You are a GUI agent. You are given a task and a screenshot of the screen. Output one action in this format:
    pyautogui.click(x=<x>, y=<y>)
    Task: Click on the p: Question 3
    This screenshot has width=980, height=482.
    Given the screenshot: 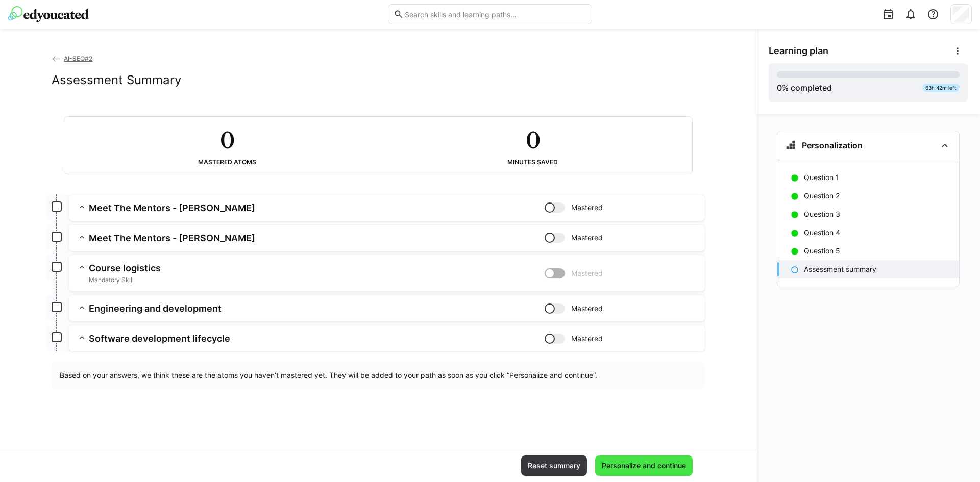 What is the action you would take?
    pyautogui.click(x=822, y=214)
    